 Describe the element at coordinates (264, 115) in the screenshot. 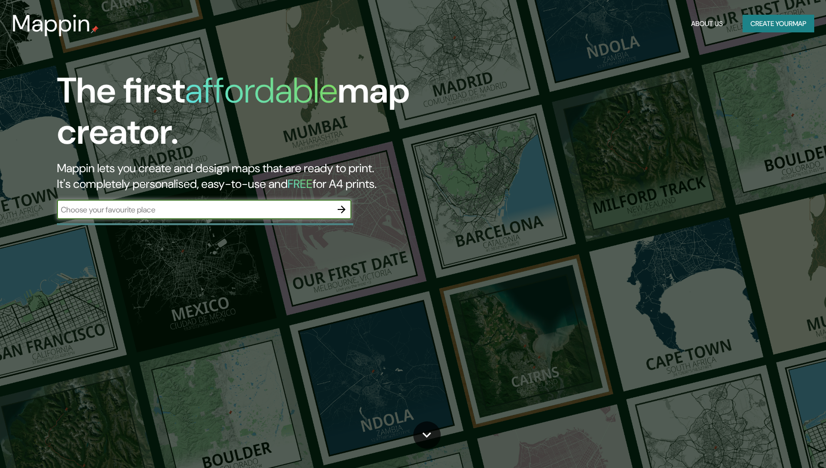

I see `h1: The first map creator.` at that location.